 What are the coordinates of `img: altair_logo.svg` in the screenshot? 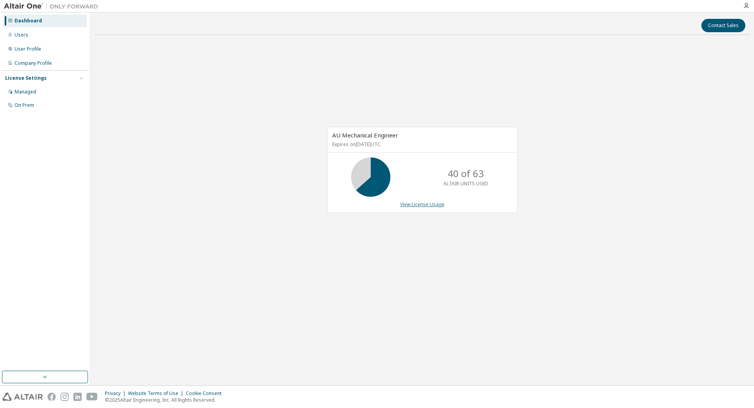 It's located at (22, 397).